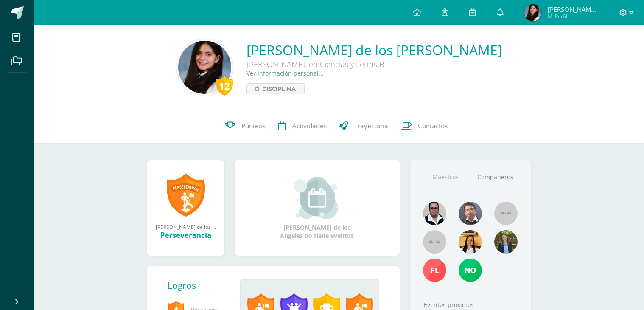 The height and width of the screenshot is (310, 644). I want to click on img: e41c3894aaf89bb740a7d8c448248d63.png, so click(434, 213).